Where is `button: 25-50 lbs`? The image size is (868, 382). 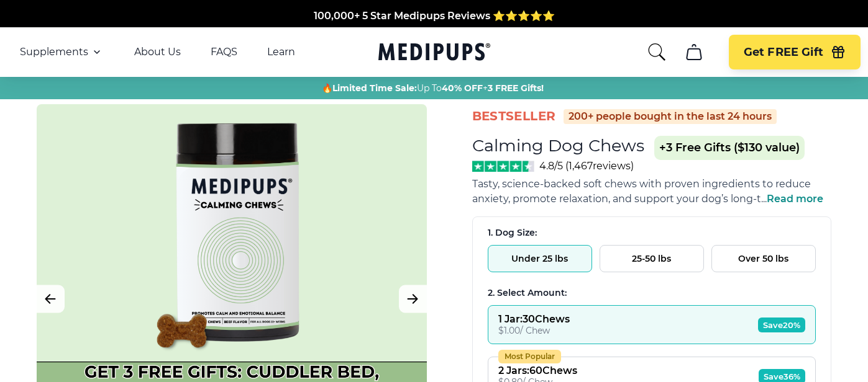
button: 25-50 lbs is located at coordinates (651, 258).